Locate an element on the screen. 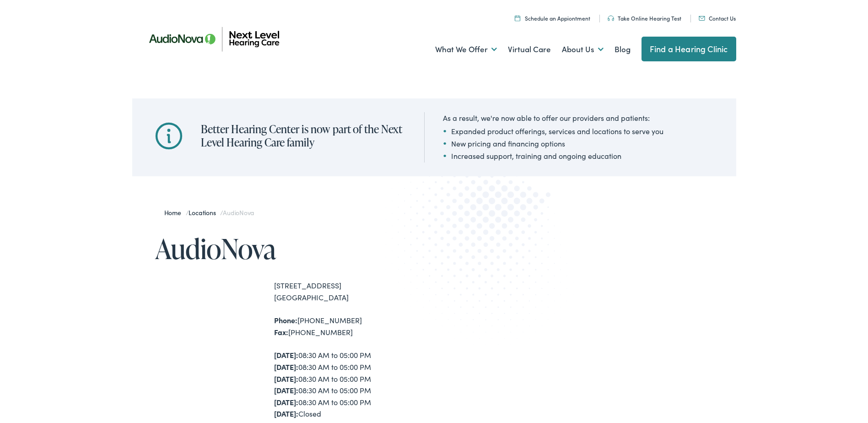 The image size is (868, 423). a: Locations is located at coordinates (204, 212).